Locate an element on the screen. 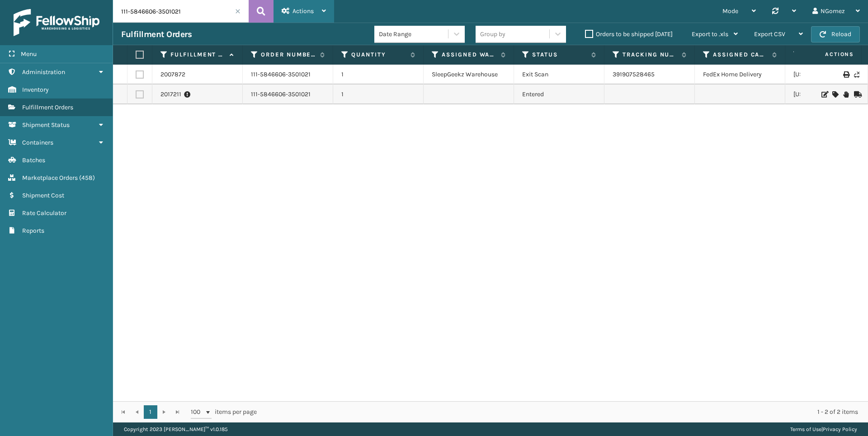 The width and height of the screenshot is (868, 436). span: Export CSV is located at coordinates (769, 34).